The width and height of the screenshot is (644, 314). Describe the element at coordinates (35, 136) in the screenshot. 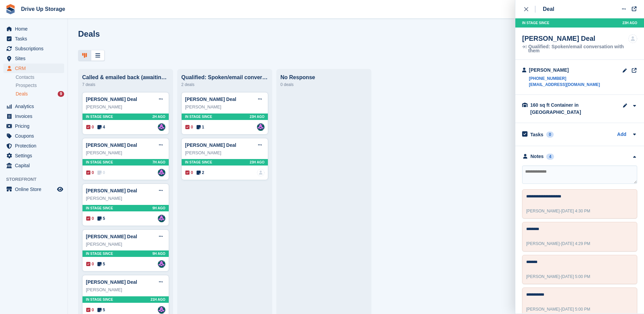

I see `span: Coupons` at that location.